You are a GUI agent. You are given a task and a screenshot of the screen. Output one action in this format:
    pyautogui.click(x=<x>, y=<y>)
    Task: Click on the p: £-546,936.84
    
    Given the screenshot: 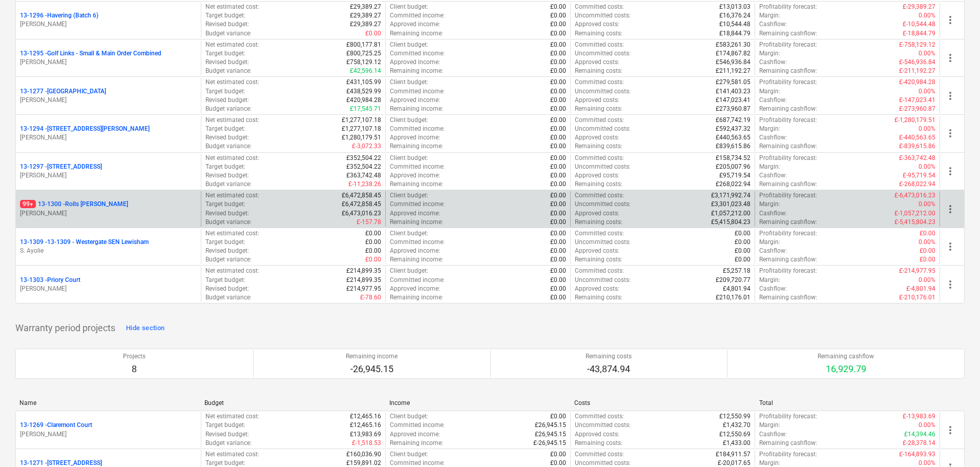 What is the action you would take?
    pyautogui.click(x=917, y=62)
    